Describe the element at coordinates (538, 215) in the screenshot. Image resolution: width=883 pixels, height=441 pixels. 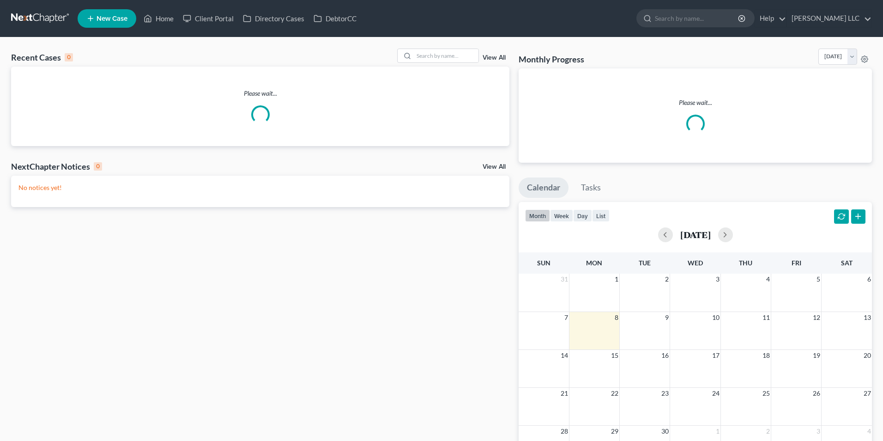
I see `button: month` at that location.